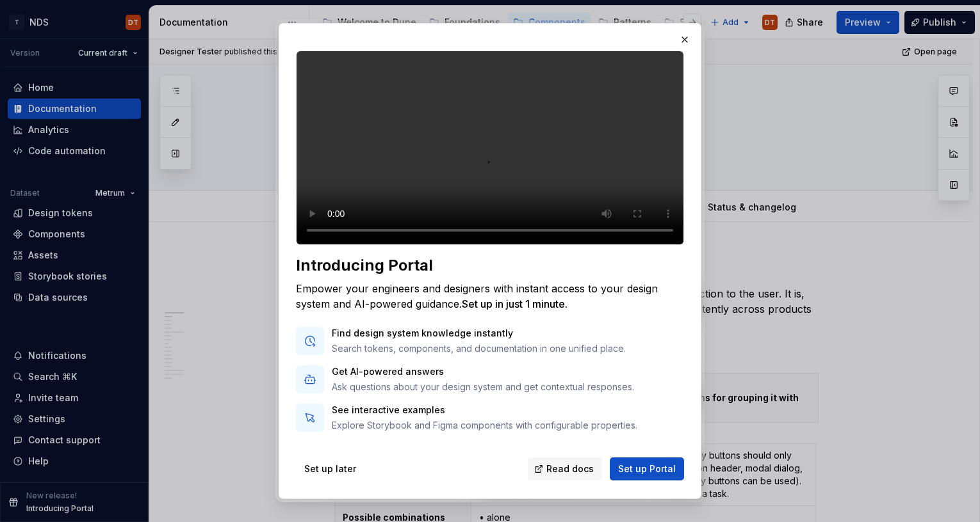 Image resolution: width=980 pixels, height=522 pixels. What do you see at coordinates (647, 469) in the screenshot?
I see `button: Set up Portal` at bounding box center [647, 469].